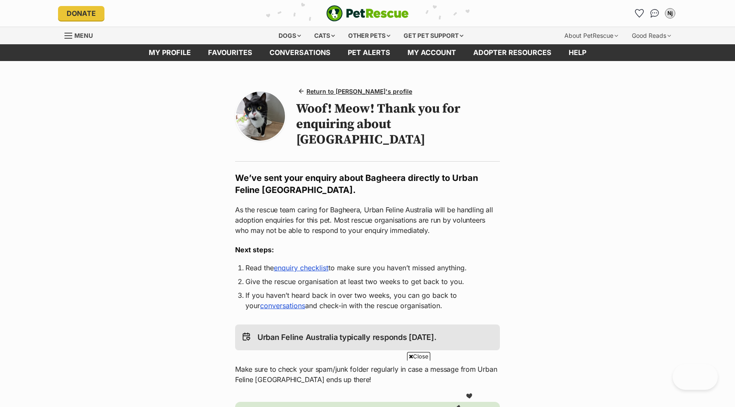  What do you see at coordinates (369, 36) in the screenshot?
I see `div: Other pets` at bounding box center [369, 36].